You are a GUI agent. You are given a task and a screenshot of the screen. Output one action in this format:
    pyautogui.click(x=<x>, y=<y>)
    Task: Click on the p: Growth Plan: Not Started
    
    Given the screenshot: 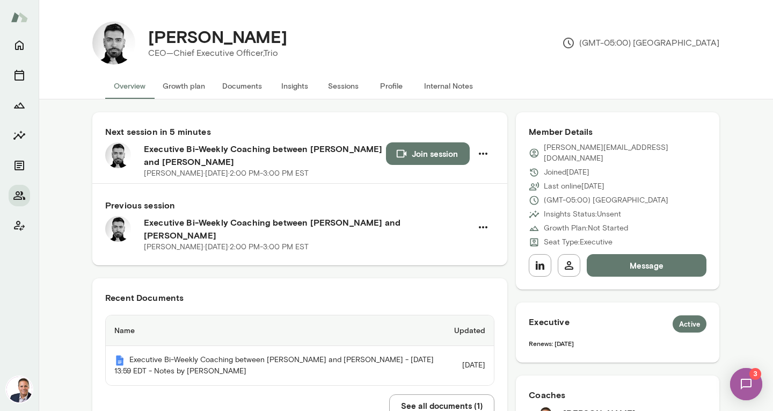 What is the action you would take?
    pyautogui.click(x=586, y=228)
    